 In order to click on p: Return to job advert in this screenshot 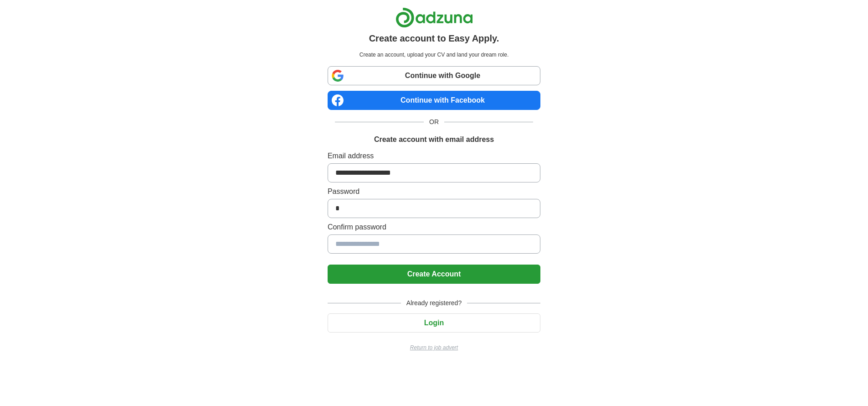, I will do `click(434, 347)`.